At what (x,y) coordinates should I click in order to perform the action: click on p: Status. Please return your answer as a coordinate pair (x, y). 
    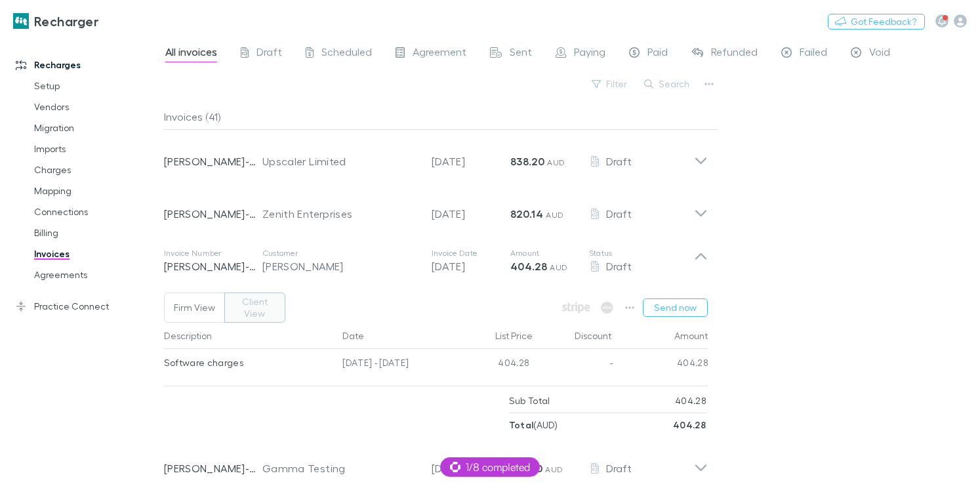
    Looking at the image, I should click on (642, 253).